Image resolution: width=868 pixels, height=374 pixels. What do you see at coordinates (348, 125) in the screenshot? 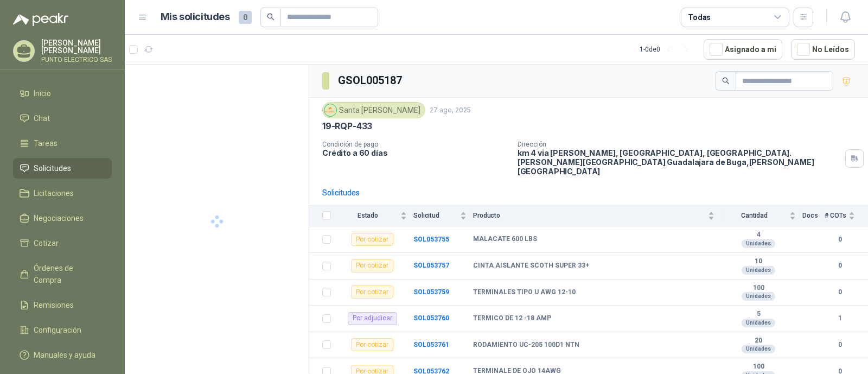
I see `p: 19-RQP-433` at bounding box center [348, 125].